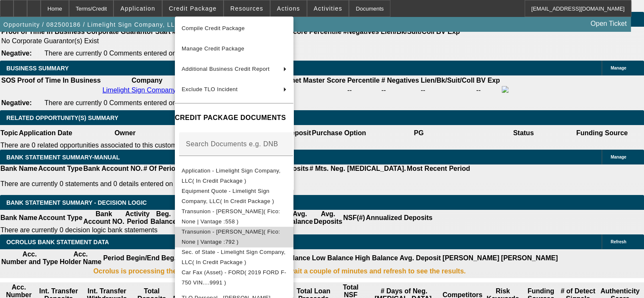 The width and height of the screenshot is (644, 298). What do you see at coordinates (231, 176) in the screenshot?
I see `span: Application - Limelight Sign Company, LLC( In Credit Package )` at bounding box center [231, 176].